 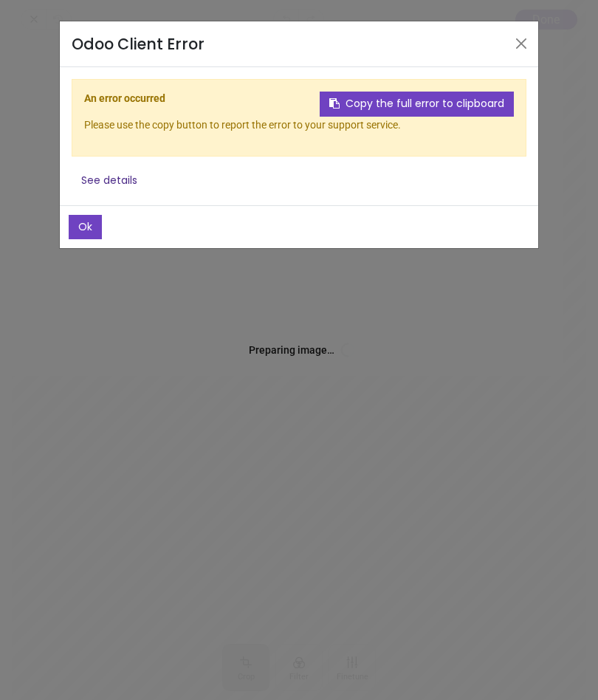 I want to click on button: See details, so click(x=109, y=181).